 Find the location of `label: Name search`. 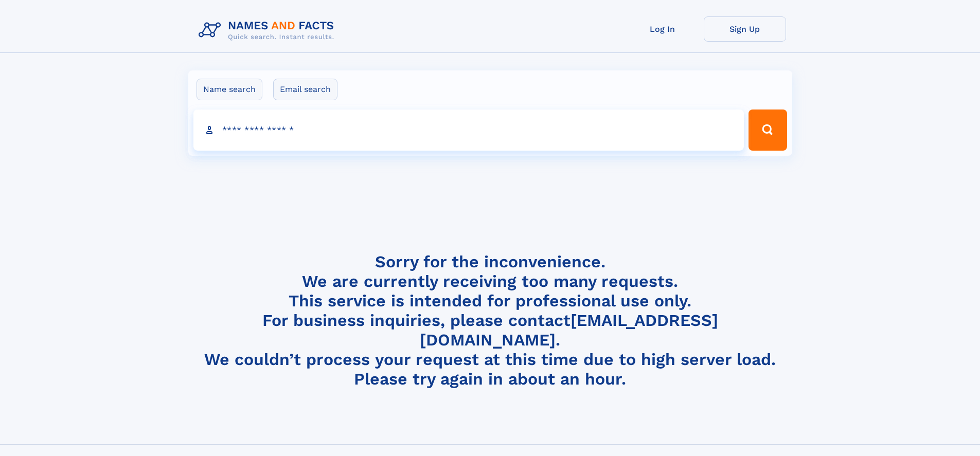

label: Name search is located at coordinates (229, 89).